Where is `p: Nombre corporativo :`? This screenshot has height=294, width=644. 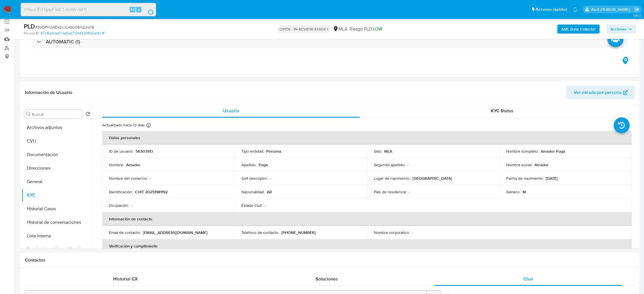
p: Nombre corporativo : is located at coordinates (392, 232).